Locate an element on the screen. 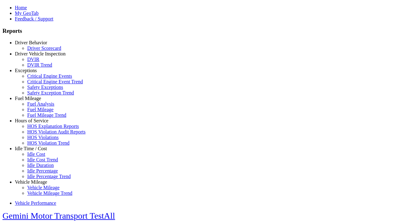 Image resolution: width=396 pixels, height=223 pixels. a: Idle Time / Cost is located at coordinates (31, 148).